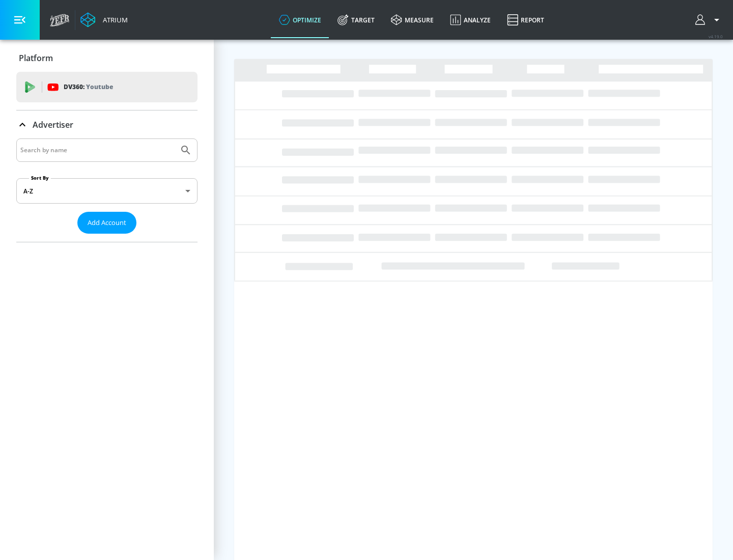  Describe the element at coordinates (53, 125) in the screenshot. I see `p: Advertiser` at that location.